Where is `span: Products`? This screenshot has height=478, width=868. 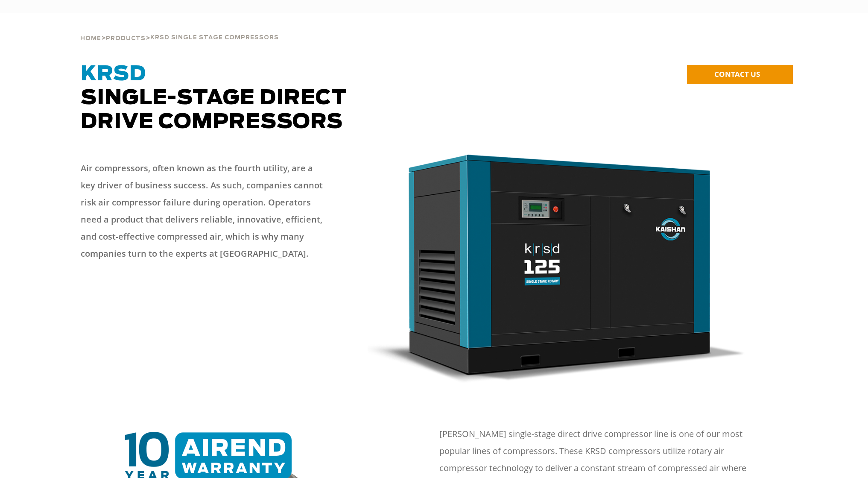 span: Products is located at coordinates (125, 38).